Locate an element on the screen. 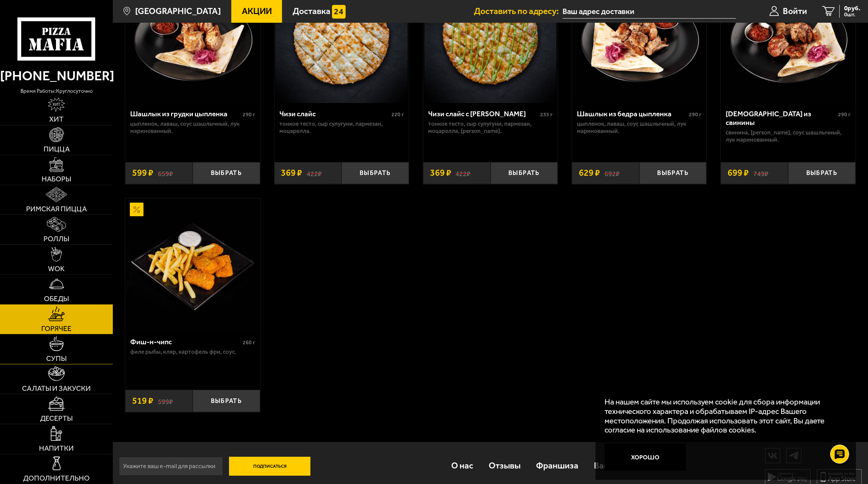 The image size is (868, 484). span: 699 ₽ is located at coordinates (738, 173).